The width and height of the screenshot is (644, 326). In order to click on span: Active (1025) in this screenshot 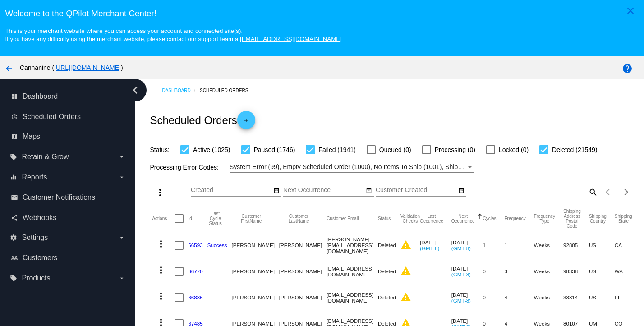, I will do `click(211, 150)`.